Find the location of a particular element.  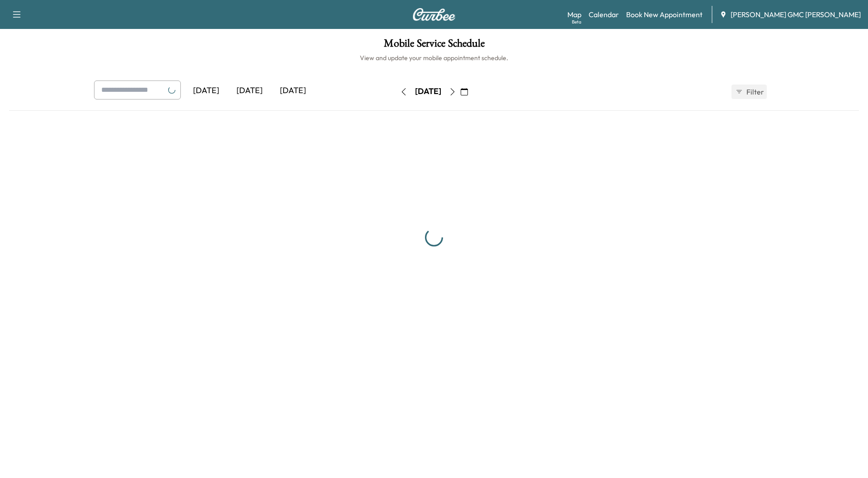

a: Calendar is located at coordinates (603, 14).